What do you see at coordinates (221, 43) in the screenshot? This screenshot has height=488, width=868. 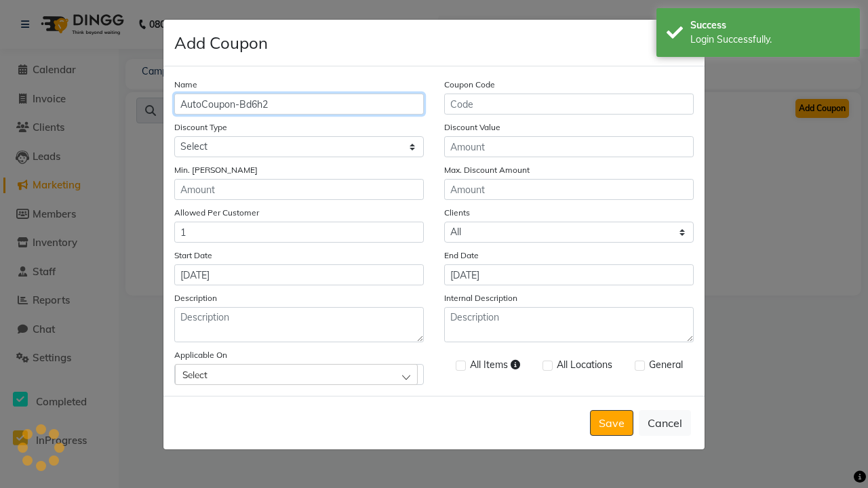 I see `h4: Add Coupon` at bounding box center [221, 43].